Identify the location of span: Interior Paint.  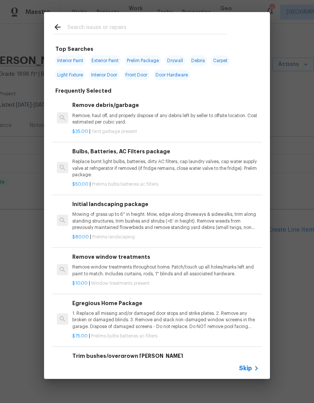
(70, 61).